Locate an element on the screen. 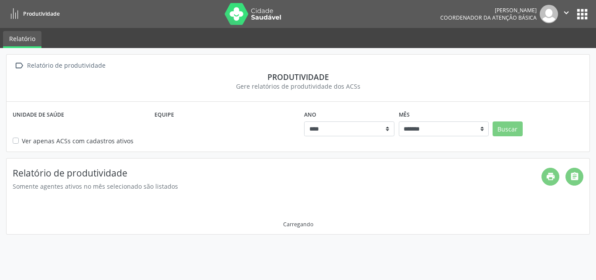 The width and height of the screenshot is (596, 280). label: Equipe is located at coordinates (164, 114).